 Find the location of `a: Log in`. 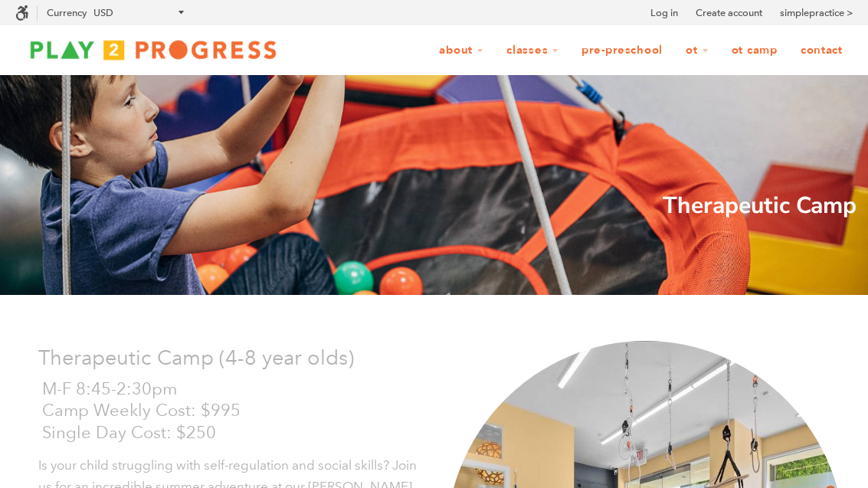

a: Log in is located at coordinates (664, 13).